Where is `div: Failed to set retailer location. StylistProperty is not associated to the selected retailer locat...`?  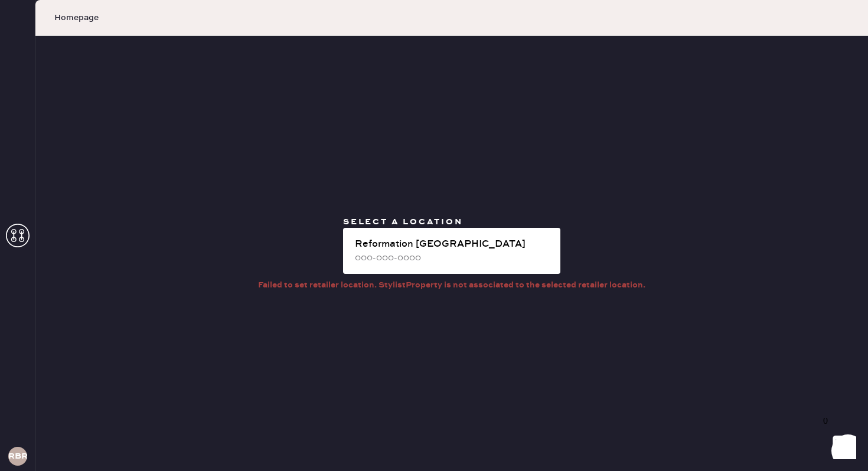 div: Failed to set retailer location. StylistProperty is not associated to the selected retailer locat... is located at coordinates (452, 285).